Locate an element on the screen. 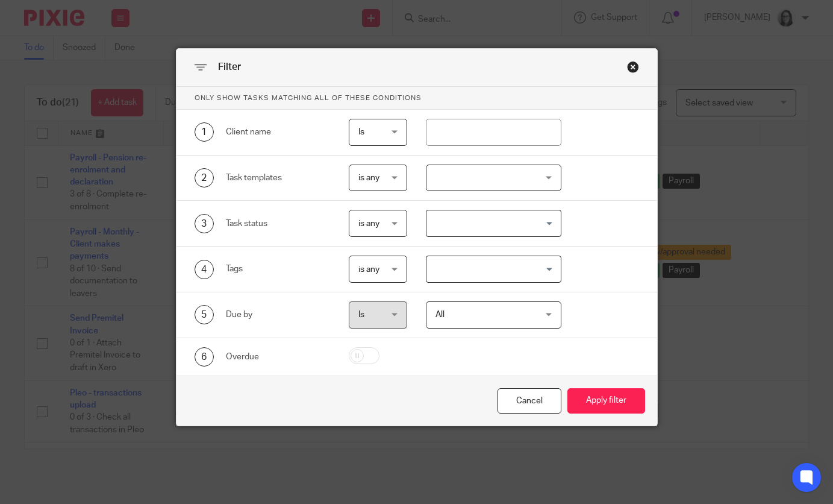 The image size is (833, 504). div: 6 is located at coordinates (204, 357).